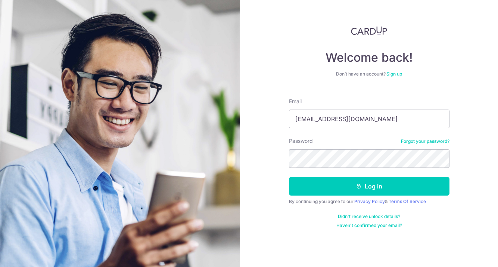 This screenshot has height=267, width=498. I want to click on a: Terms Of Service, so click(407, 201).